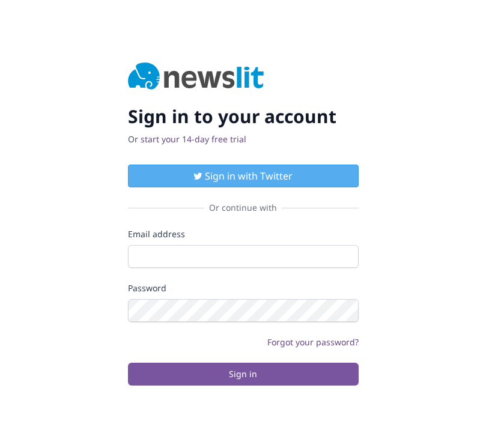 The height and width of the screenshot is (448, 486). Describe the element at coordinates (244, 140) in the screenshot. I see `p: Or` at that location.